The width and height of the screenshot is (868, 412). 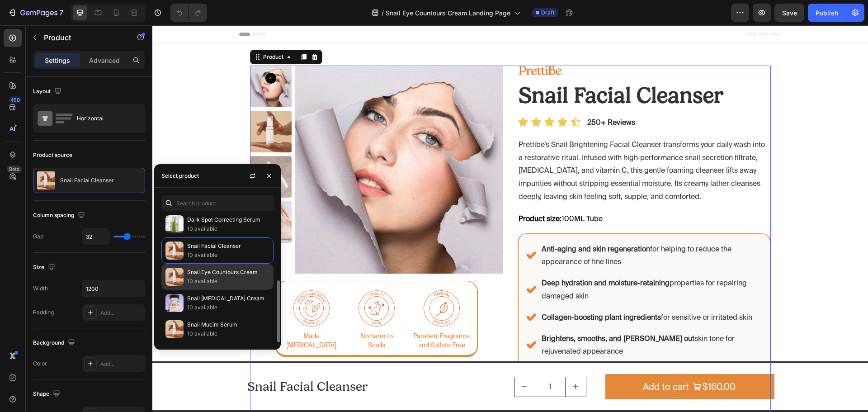 What do you see at coordinates (499, 291) in the screenshot?
I see `p: for sensitive or irritated skin` at bounding box center [499, 291].